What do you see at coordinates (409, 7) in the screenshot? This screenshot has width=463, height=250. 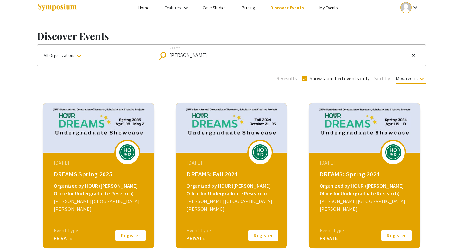 I see `button: Expand account dropdown` at bounding box center [409, 7].